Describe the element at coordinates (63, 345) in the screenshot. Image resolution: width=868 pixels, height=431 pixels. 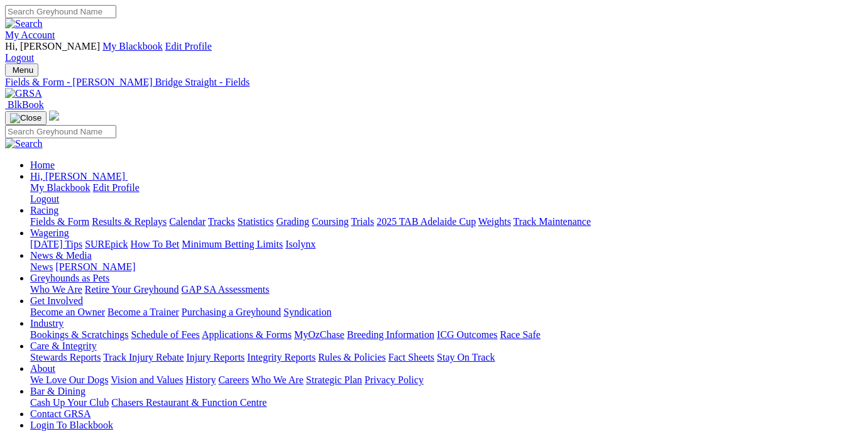
I see `a: Care & Integrity` at that location.